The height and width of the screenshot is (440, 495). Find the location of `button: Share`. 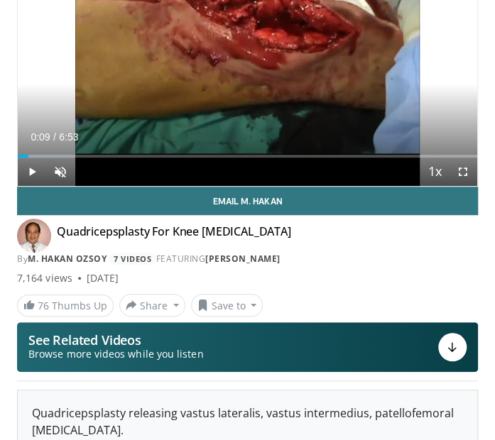

button: Share is located at coordinates (152, 305).